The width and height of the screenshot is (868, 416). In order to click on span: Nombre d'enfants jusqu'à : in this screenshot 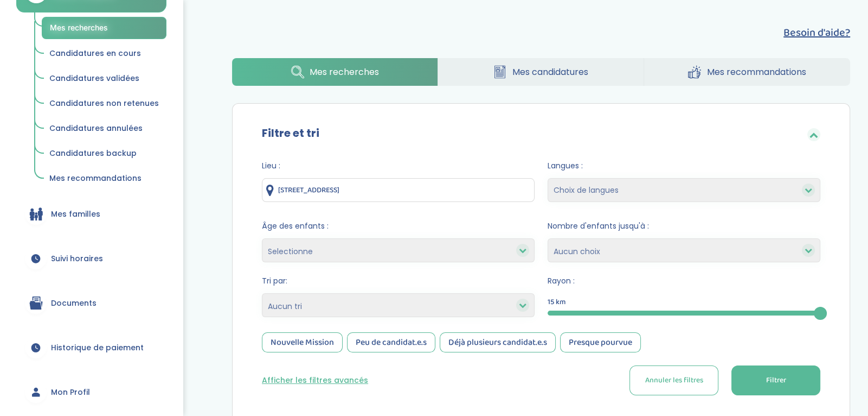, I will do `click(683, 226)`.